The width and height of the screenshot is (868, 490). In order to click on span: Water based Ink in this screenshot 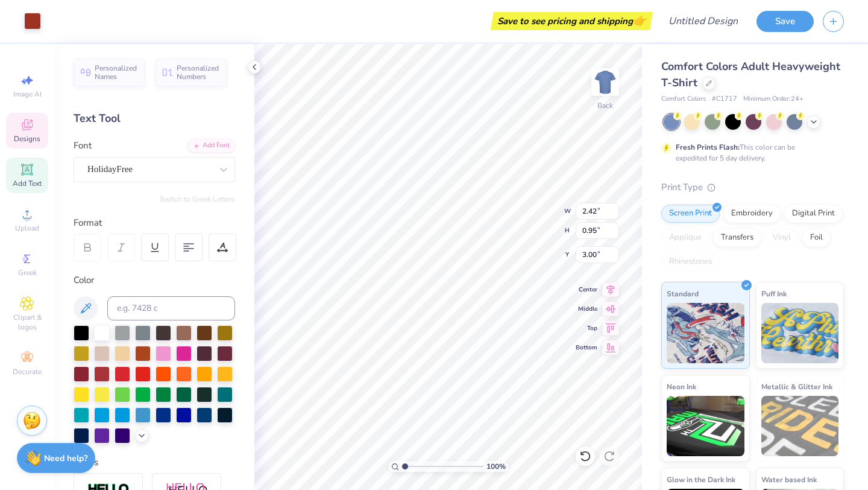, I will do `click(790, 479)`.